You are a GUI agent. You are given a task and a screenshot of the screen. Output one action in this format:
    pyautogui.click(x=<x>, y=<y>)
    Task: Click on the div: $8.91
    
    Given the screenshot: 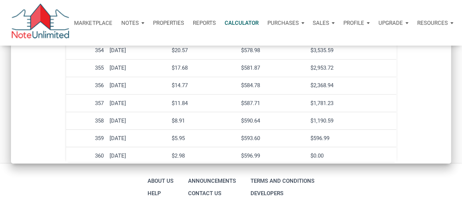 What is the action you would take?
    pyautogui.click(x=204, y=121)
    